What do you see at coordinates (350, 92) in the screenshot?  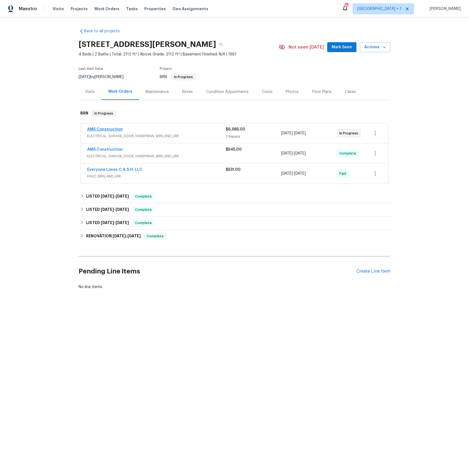 I see `div: Cases` at bounding box center [350, 92].